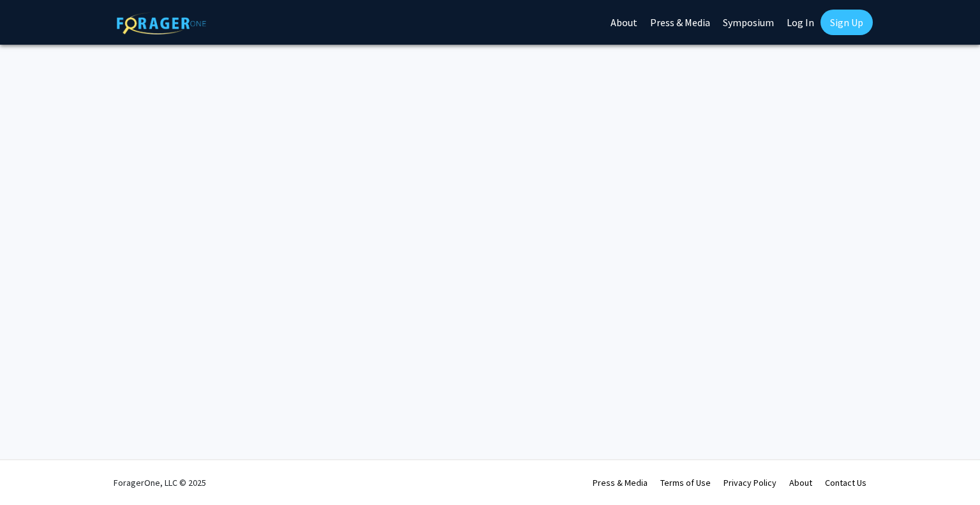  Describe the element at coordinates (685, 483) in the screenshot. I see `a: Terms of Use` at that location.